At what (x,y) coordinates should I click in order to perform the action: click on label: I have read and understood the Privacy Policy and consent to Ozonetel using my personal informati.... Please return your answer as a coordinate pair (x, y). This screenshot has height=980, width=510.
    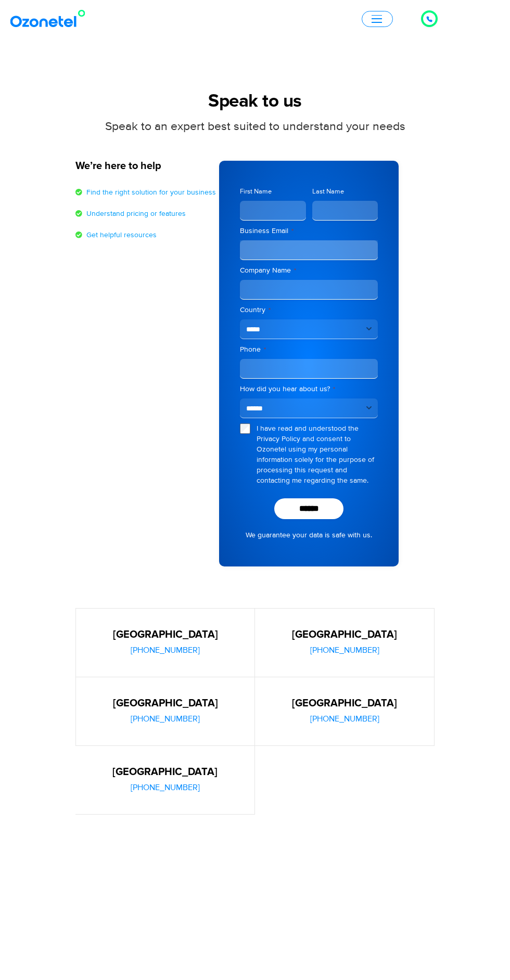
    Looking at the image, I should click on (317, 454).